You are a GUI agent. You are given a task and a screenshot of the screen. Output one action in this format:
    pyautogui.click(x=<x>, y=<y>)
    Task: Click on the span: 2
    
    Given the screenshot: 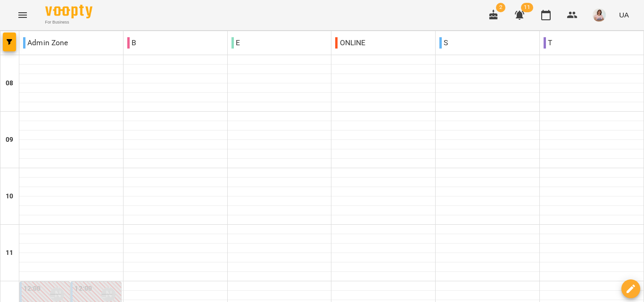 What is the action you would take?
    pyautogui.click(x=501, y=8)
    